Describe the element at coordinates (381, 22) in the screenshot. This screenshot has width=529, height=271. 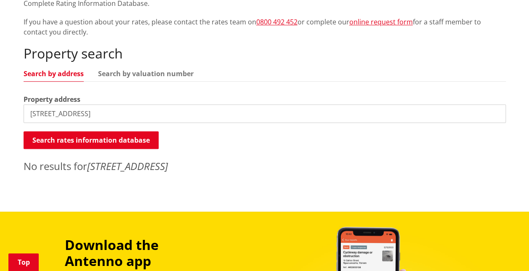
I see `a: online request form` at that location.